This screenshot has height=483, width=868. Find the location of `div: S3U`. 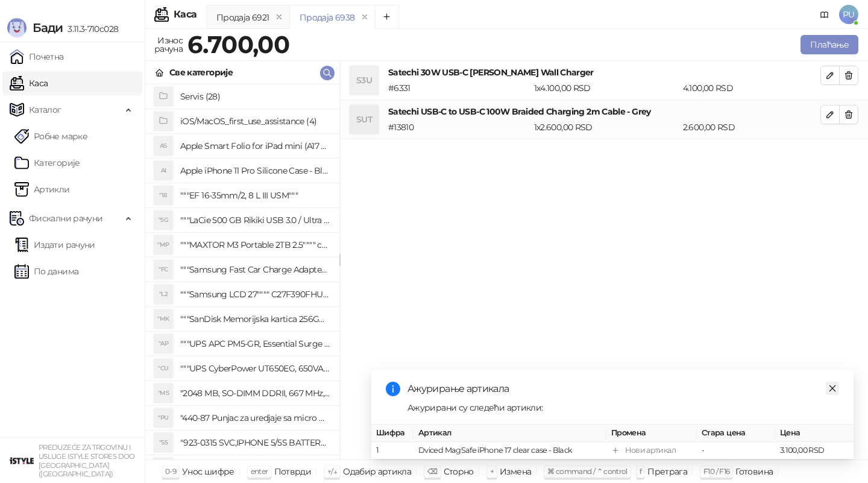

div: S3U is located at coordinates (364, 80).